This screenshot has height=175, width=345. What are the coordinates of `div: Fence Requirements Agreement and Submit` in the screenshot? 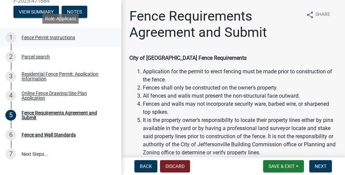 It's located at (66, 115).